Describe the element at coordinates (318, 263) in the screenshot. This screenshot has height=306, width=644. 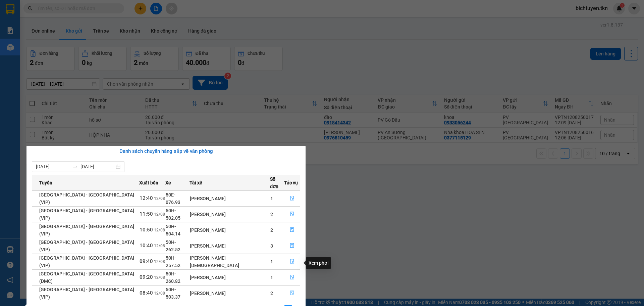
I see `div: Xem phơi` at that location.